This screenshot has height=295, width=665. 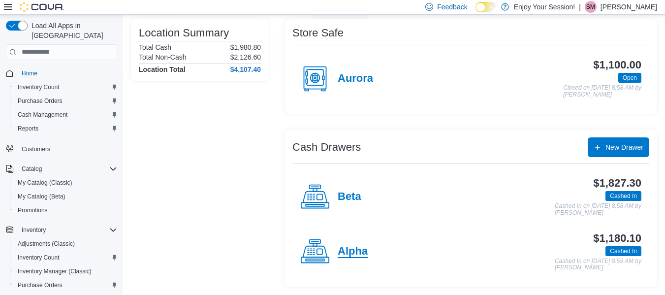 I want to click on span: Dark Mode, so click(x=475, y=12).